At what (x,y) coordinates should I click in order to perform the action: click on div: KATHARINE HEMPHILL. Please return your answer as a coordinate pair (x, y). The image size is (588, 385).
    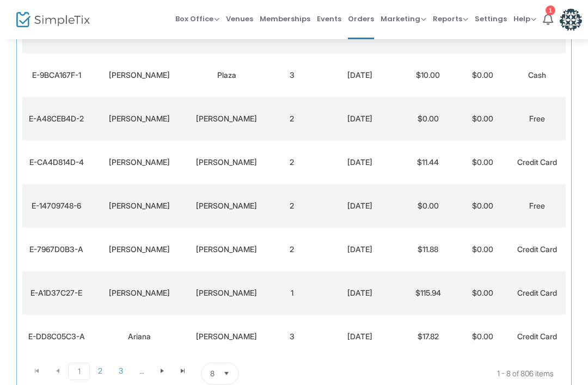
    Looking at the image, I should click on (140, 249).